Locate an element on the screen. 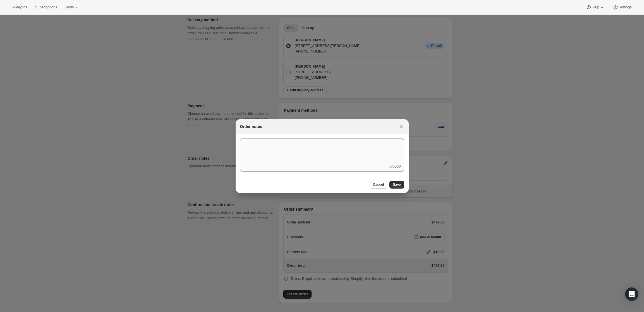  span: Analytics is located at coordinates (19, 7).